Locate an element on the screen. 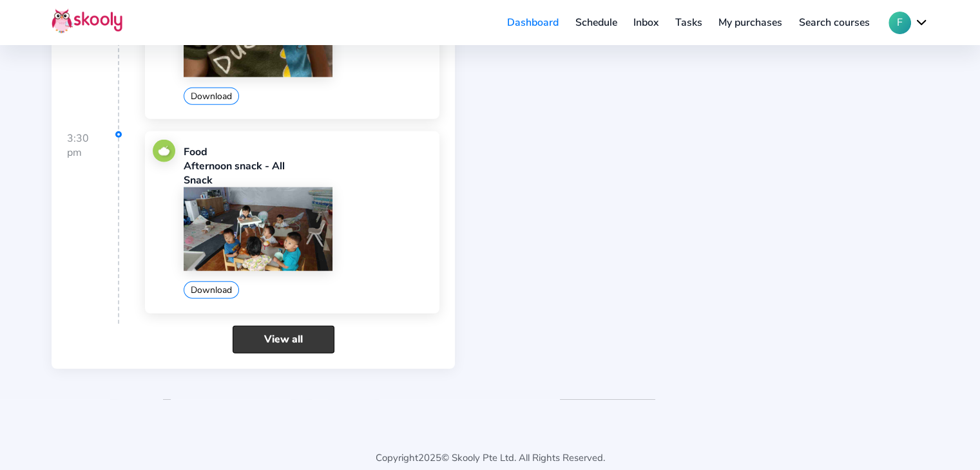 This screenshot has width=980, height=470. div: pm is located at coordinates (92, 153).